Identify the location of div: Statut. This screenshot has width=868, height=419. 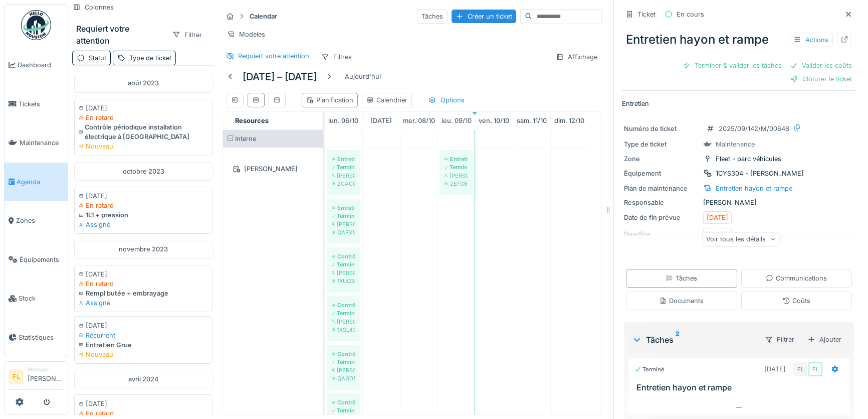
(97, 57).